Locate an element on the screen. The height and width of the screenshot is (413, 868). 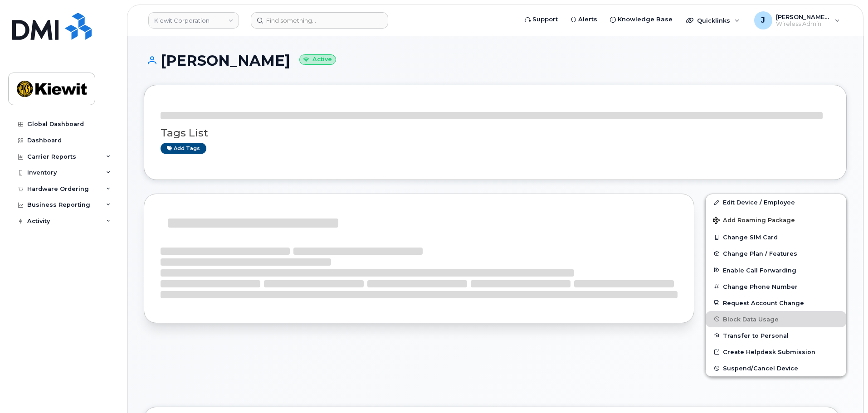
button: Suspend/Cancel Device is located at coordinates (776, 368).